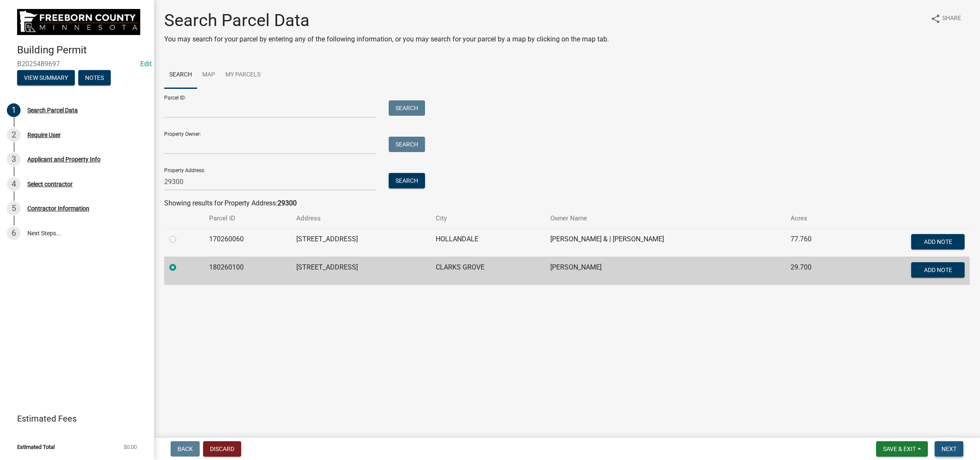 This screenshot has width=980, height=460. I want to click on th: Parcel ID, so click(247, 219).